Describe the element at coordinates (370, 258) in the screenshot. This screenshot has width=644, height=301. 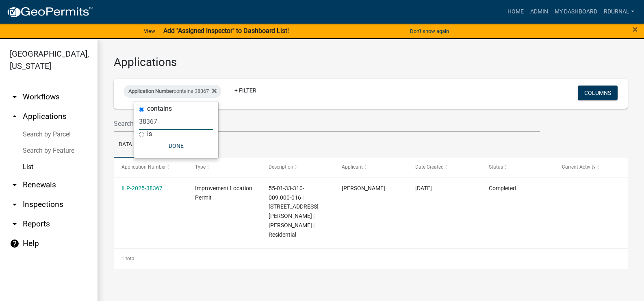
I see `div: 1 total` at that location.